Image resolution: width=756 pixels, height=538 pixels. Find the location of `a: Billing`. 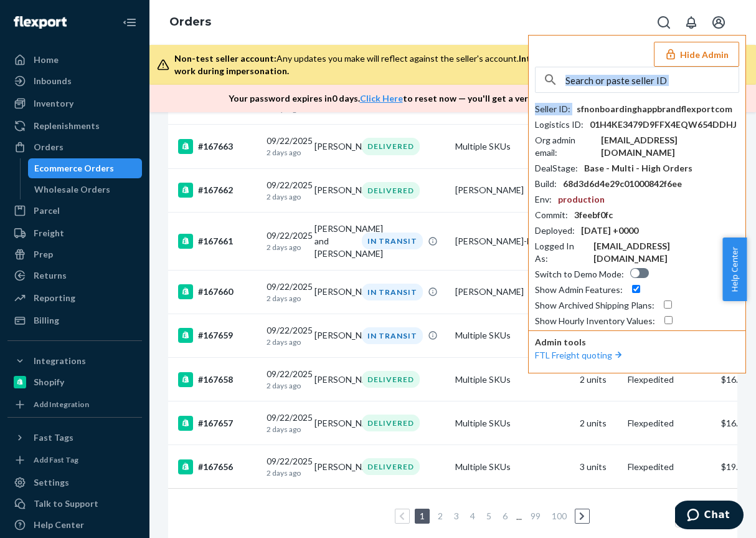

a: Billing is located at coordinates (75, 320).